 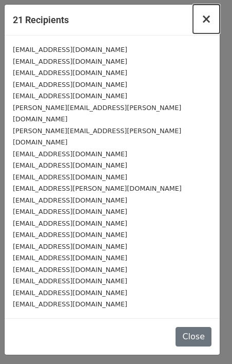 What do you see at coordinates (41, 20) in the screenshot?
I see `h5: 21 Recipients` at bounding box center [41, 20].